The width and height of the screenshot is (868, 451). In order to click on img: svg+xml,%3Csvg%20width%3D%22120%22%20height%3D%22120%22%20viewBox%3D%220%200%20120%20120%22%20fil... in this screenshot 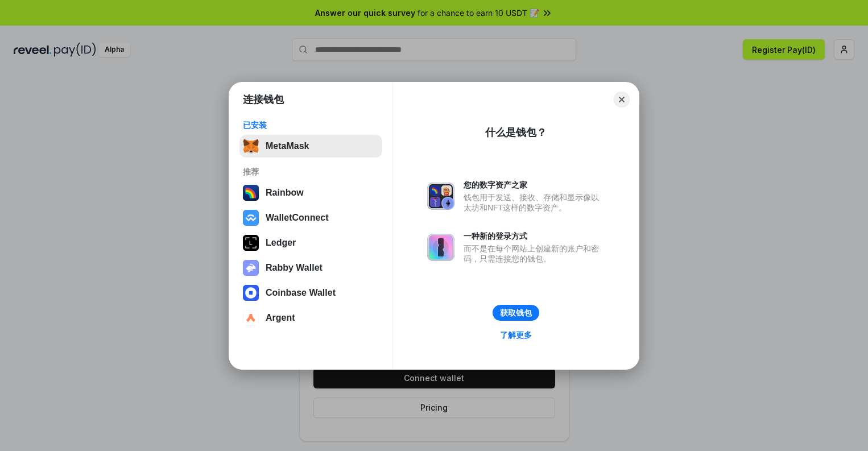, I will do `click(251, 193)`.